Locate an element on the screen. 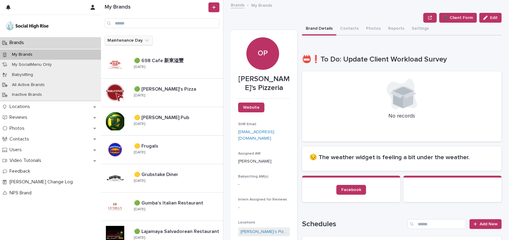 The width and height of the screenshot is (509, 240). p: Video Tutorials is located at coordinates (27, 160).